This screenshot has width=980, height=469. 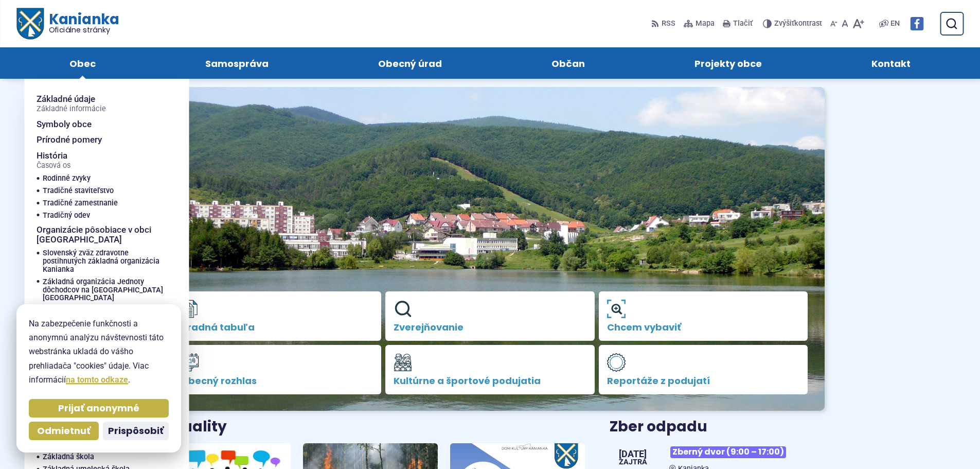 What do you see at coordinates (101, 191) in the screenshot?
I see `a: Tradičné staviteľstvo` at bounding box center [101, 191].